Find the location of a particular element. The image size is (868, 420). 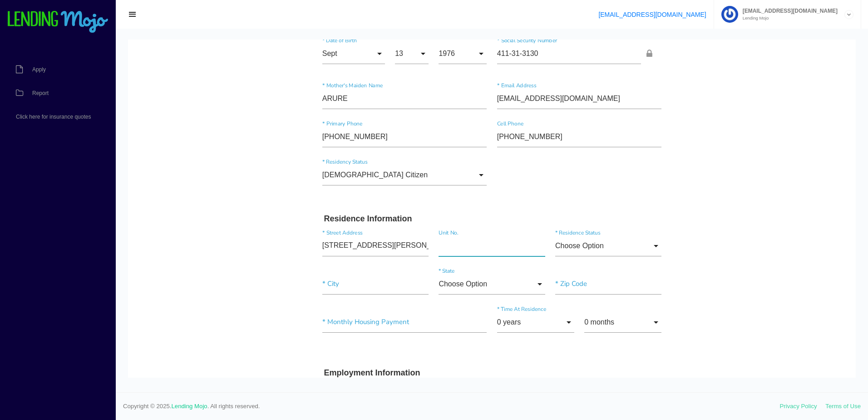

small: Lending Mojo is located at coordinates (788, 18).